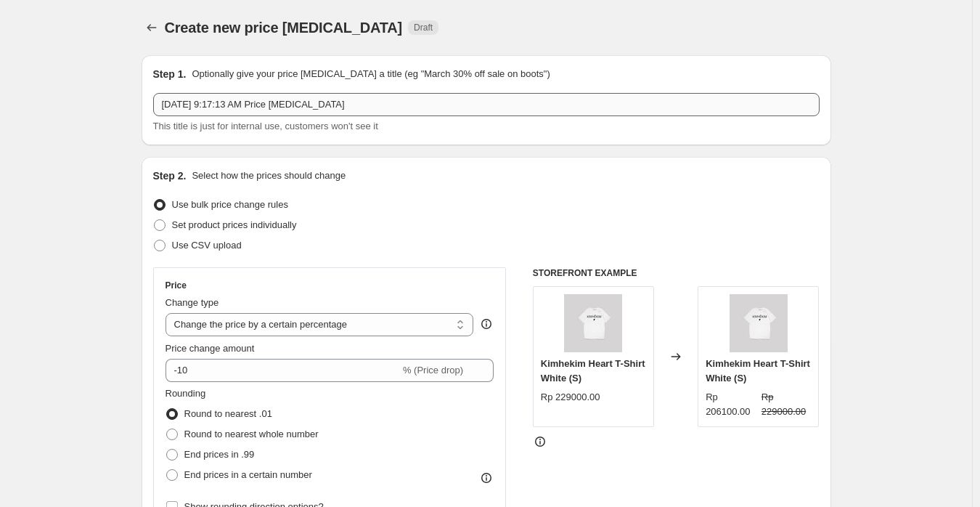  Describe the element at coordinates (571, 397) in the screenshot. I see `div: Rp 229000.00` at that location.